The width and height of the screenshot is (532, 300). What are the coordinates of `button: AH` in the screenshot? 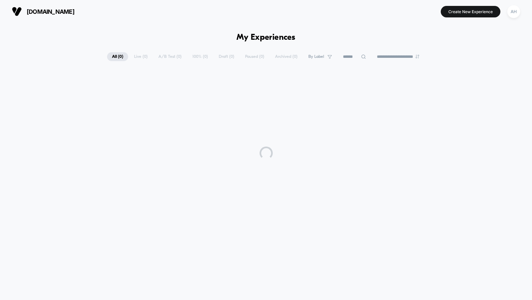 It's located at (513, 12).